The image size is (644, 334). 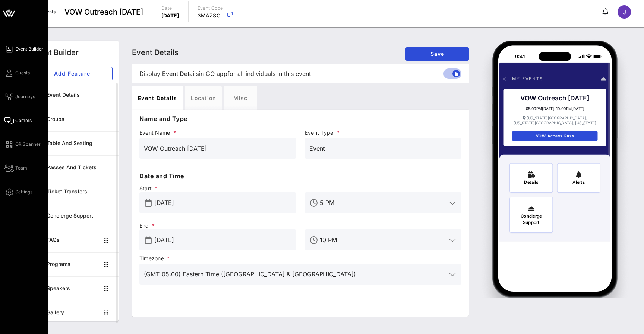 What do you see at coordinates (18, 121) in the screenshot?
I see `a: Comms` at bounding box center [18, 121].